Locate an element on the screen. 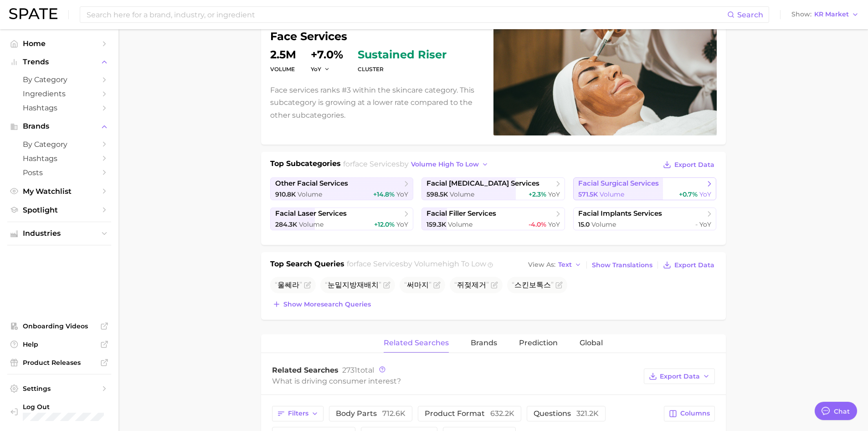 The width and height of the screenshot is (868, 431). span: 910.8k is located at coordinates (285, 194).